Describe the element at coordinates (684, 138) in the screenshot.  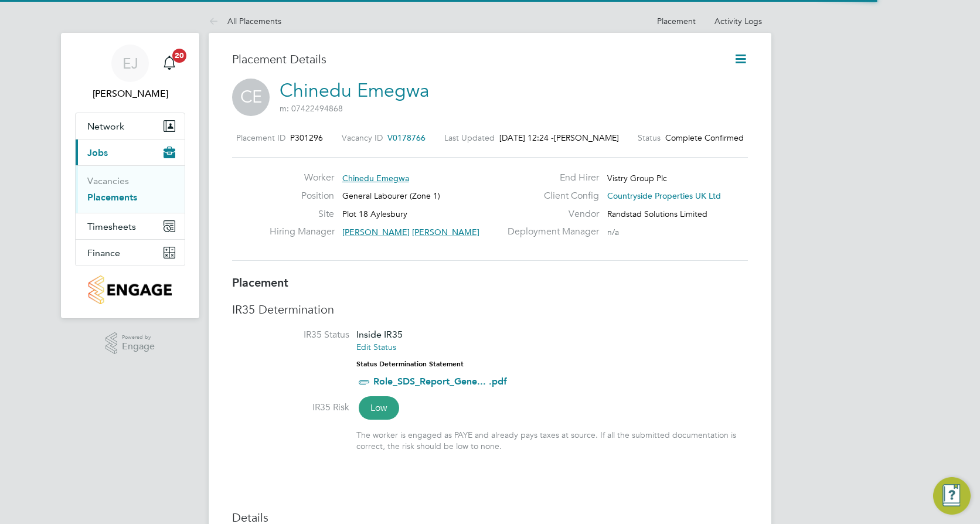
I see `span: Complete` at that location.